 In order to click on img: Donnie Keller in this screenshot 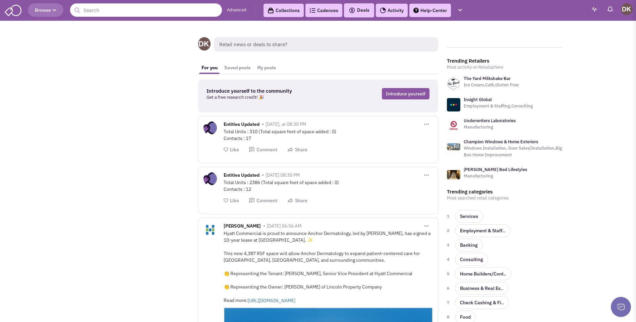, I will do `click(626, 9)`.